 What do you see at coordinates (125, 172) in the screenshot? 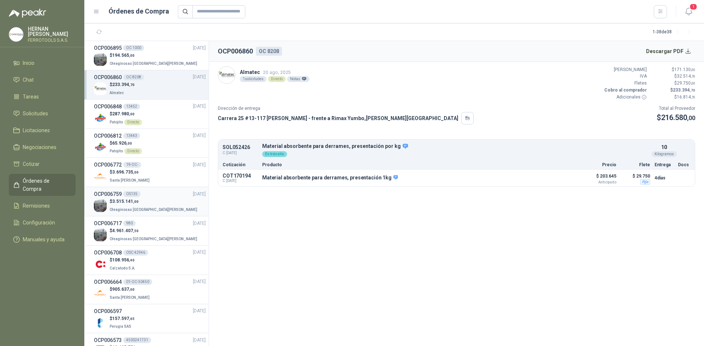
I see `span: 3.696.735` at bounding box center [125, 172].